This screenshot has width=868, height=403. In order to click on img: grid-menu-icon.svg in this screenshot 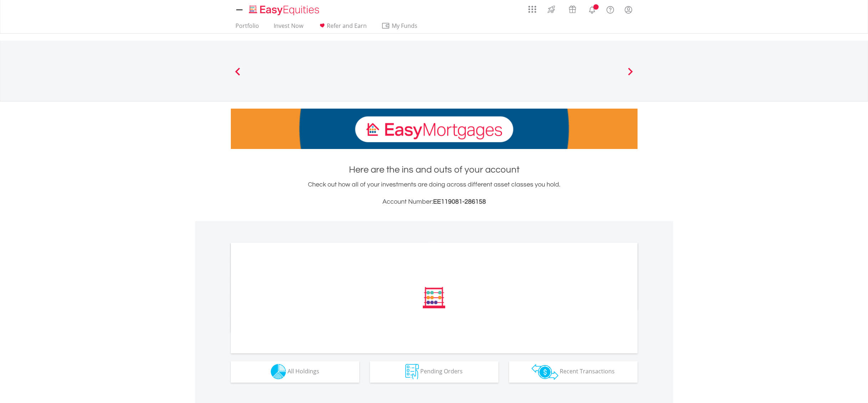, I will do `click(532, 9)`.